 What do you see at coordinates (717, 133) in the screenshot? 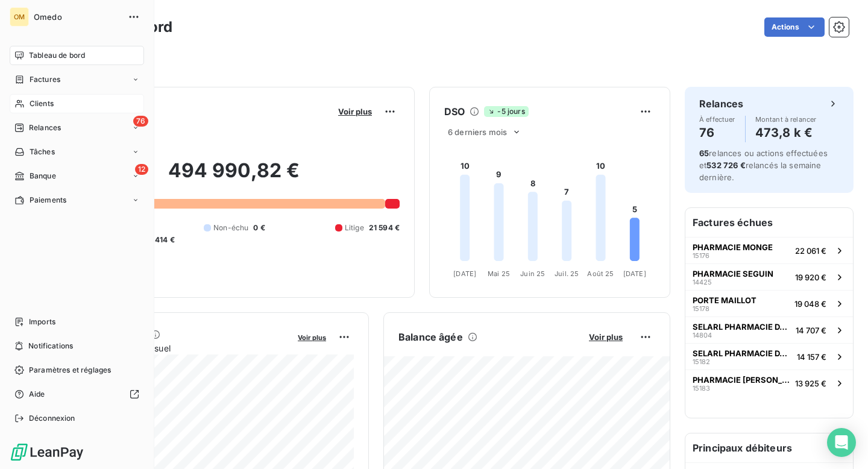
I see `h4: 76` at bounding box center [717, 133].